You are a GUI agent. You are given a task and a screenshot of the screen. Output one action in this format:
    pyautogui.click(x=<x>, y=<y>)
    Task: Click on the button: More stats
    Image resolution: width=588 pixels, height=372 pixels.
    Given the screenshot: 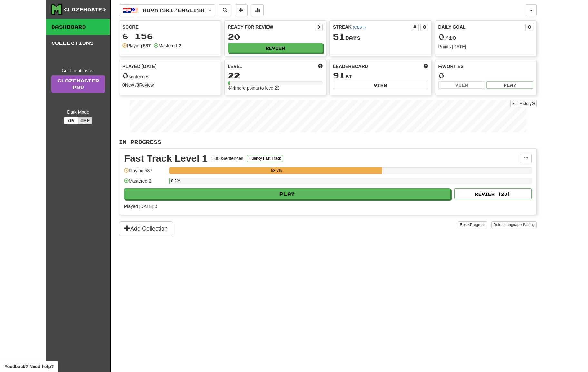 What is the action you would take?
    pyautogui.click(x=258, y=10)
    